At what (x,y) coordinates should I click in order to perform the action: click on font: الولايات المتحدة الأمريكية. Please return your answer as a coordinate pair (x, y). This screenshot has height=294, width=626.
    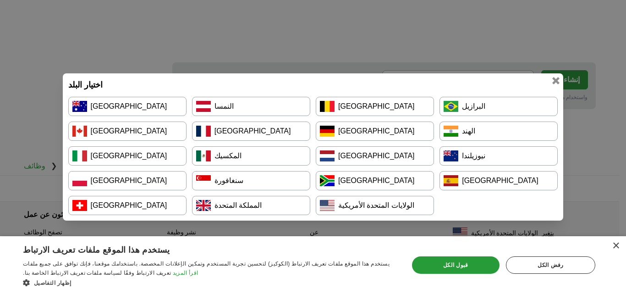
    Looking at the image, I should click on (376, 205).